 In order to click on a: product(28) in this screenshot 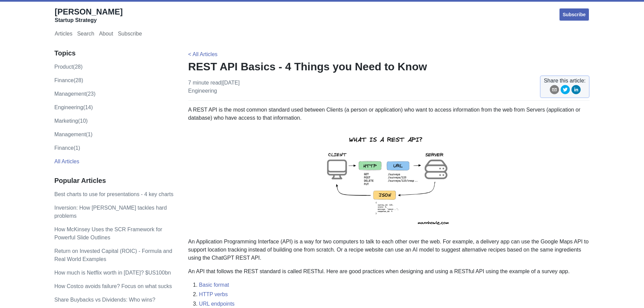, I will do `click(69, 66)`.